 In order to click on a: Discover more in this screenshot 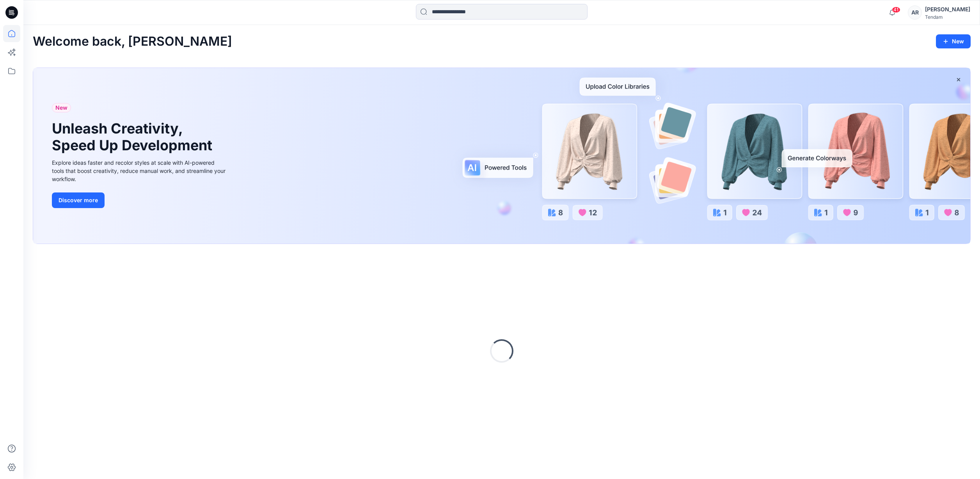, I will do `click(140, 200)`.